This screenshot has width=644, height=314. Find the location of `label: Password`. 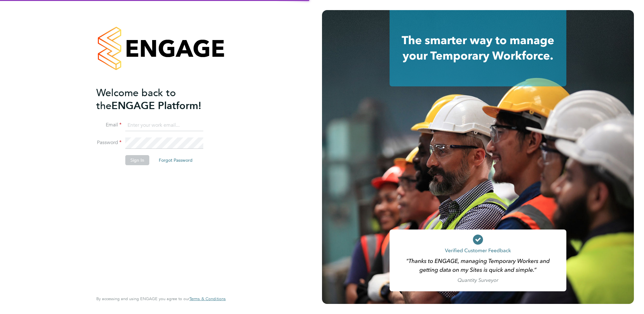

label: Password is located at coordinates (109, 142).